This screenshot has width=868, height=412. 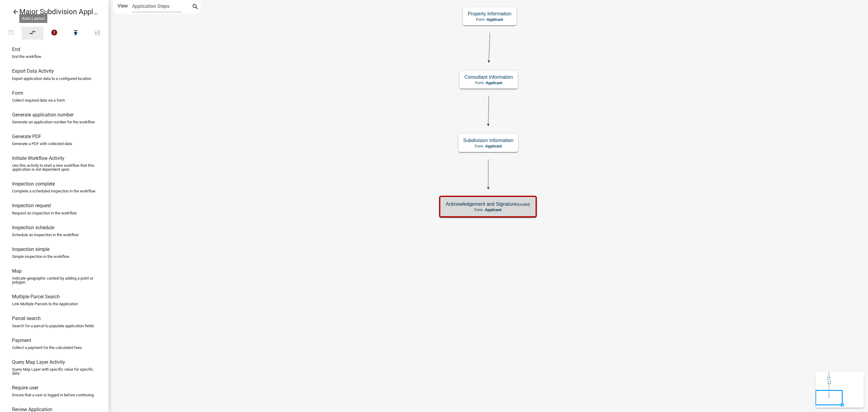 What do you see at coordinates (195, 7) in the screenshot?
I see `button: search` at bounding box center [195, 7].